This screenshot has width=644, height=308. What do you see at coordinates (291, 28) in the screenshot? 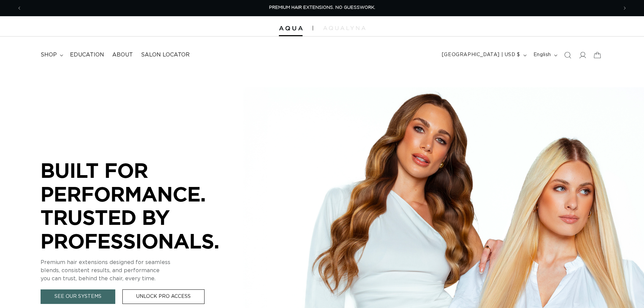
I see `img: Aqua Hair Extensions` at bounding box center [291, 28].